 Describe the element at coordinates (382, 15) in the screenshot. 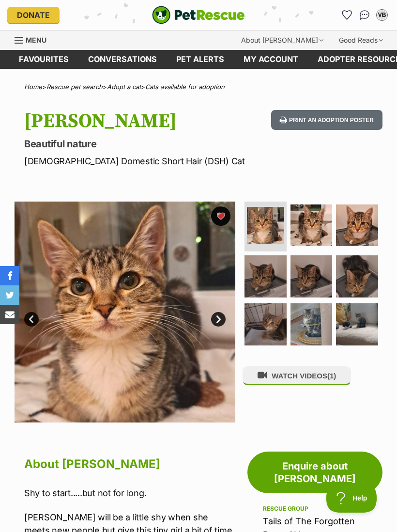

I see `button: My account` at that location.